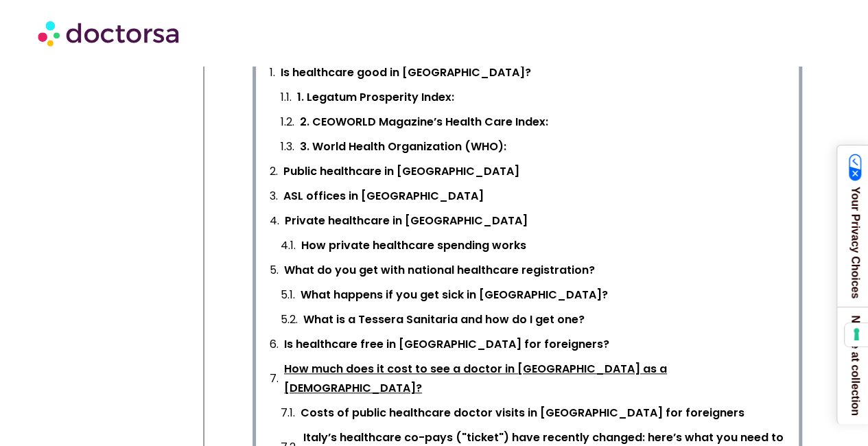 This screenshot has width=868, height=446. Describe the element at coordinates (855, 167) in the screenshot. I see `img: California Consumer Privacy Act (CCPA) Opt-Out Icon` at that location.